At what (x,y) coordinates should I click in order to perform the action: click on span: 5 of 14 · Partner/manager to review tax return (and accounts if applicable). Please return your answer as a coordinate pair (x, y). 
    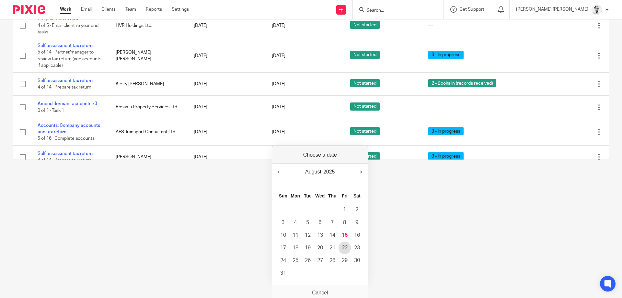
    Looking at the image, I should click on (69, 59).